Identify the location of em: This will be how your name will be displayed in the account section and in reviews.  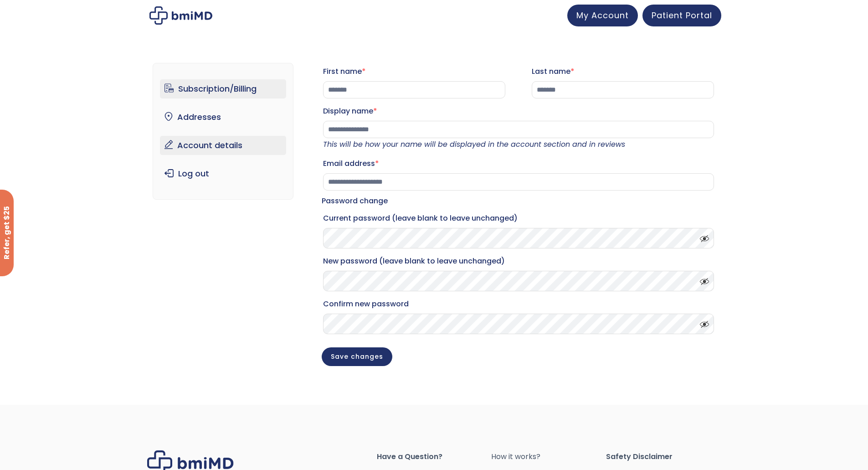
(474, 144).